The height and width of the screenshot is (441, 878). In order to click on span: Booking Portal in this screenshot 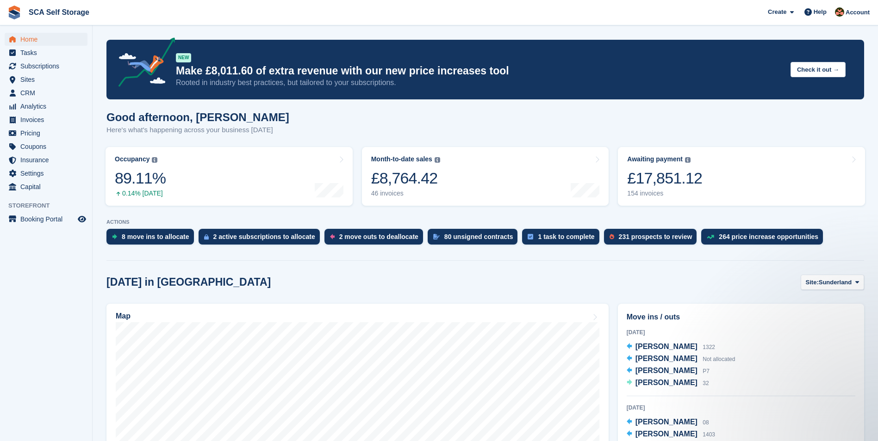, I will do `click(48, 219)`.